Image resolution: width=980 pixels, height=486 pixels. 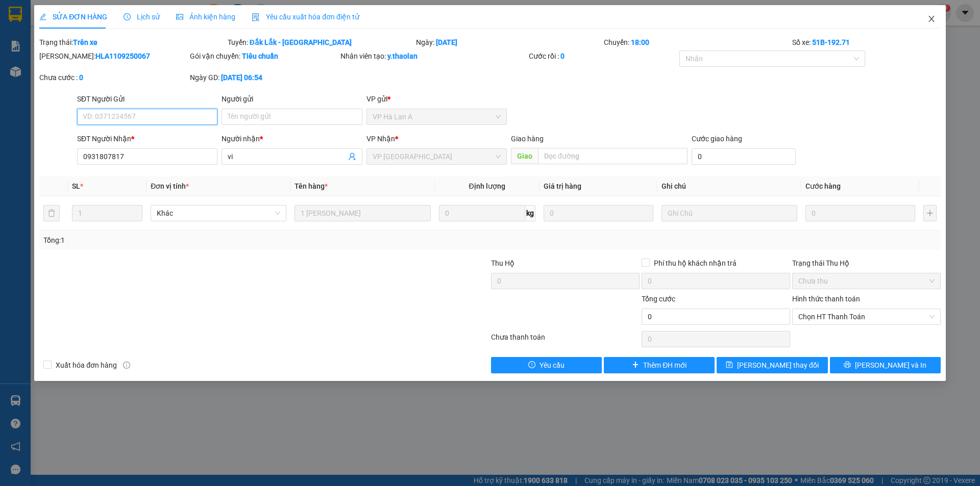 What do you see at coordinates (729, 365) in the screenshot?
I see `span: save` at bounding box center [729, 365].